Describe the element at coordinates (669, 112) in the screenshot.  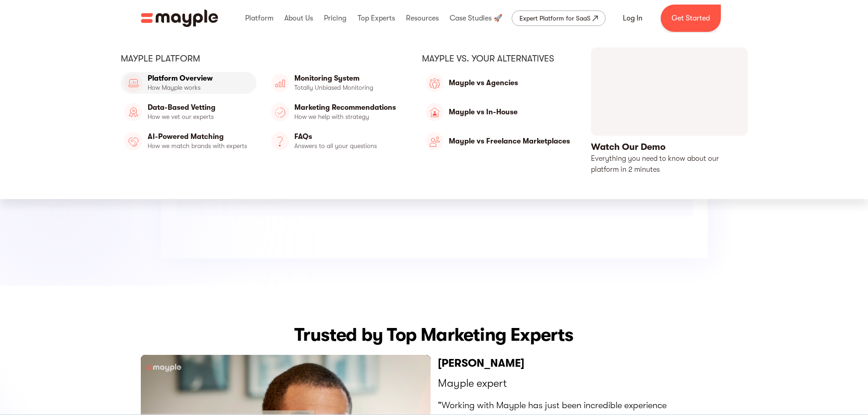
I see `a: open lightbox` at that location.